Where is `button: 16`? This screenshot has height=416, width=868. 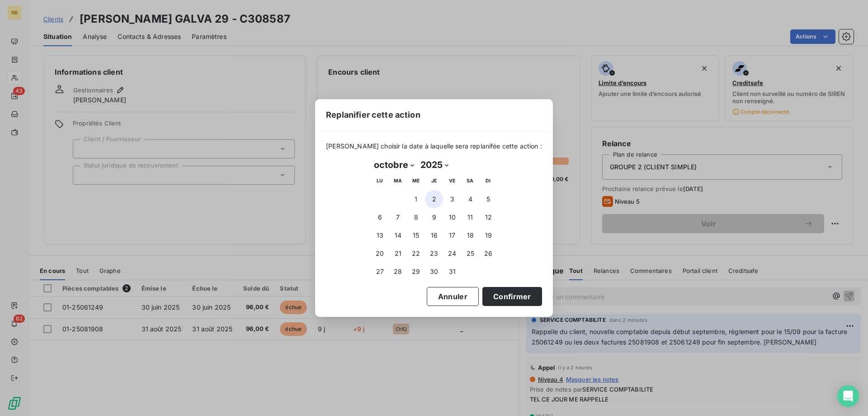
button: 16 is located at coordinates (434, 235).